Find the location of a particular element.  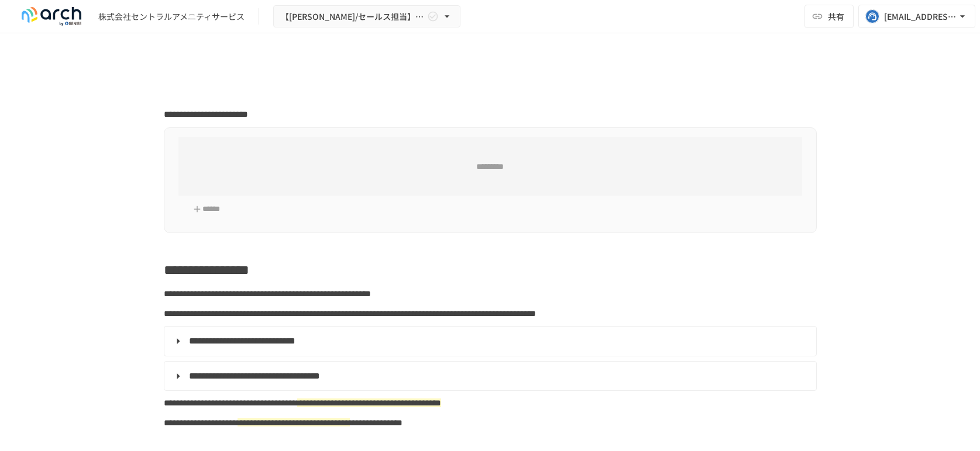

div: 株式会社セントラルアメニティサービス is located at coordinates (171, 17).